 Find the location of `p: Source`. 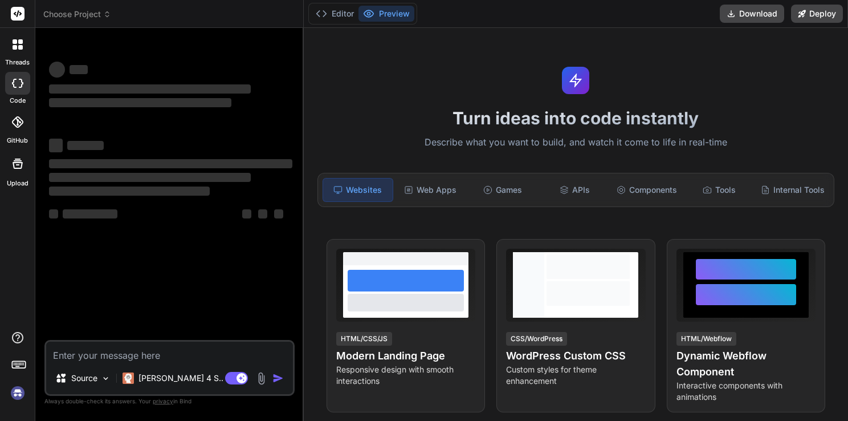

p: Source is located at coordinates (84, 378).